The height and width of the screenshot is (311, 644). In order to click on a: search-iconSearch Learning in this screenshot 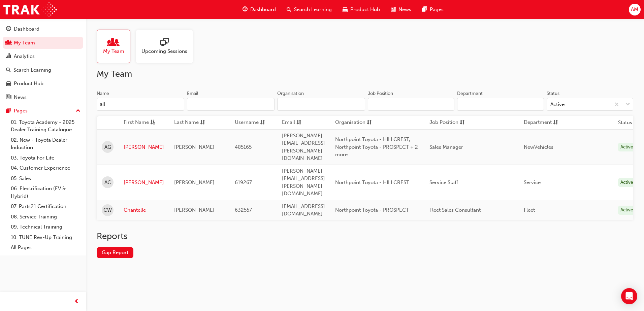, I will do `click(309, 9)`.